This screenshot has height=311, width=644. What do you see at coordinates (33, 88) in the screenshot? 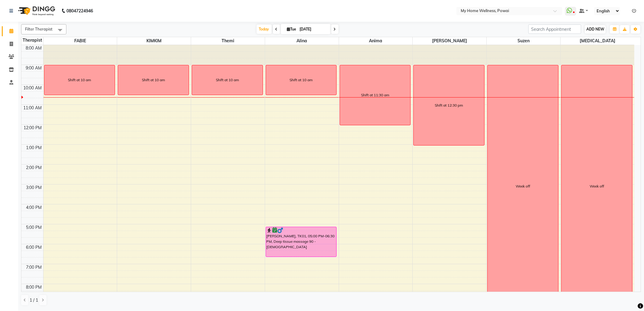
I see `div: 10:00 AM` at bounding box center [33, 88].